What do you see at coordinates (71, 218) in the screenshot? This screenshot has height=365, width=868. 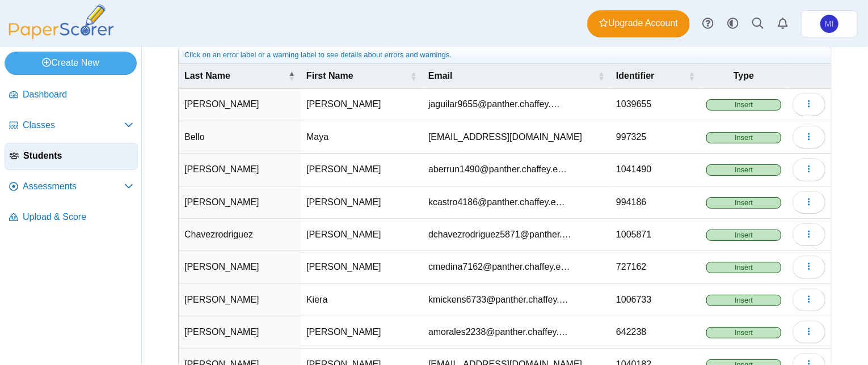 I see `a: Upload & Score` at bounding box center [71, 218].